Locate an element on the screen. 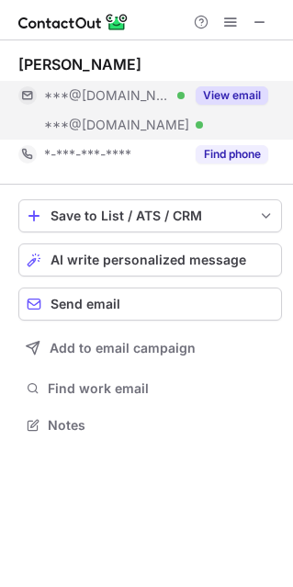  span: Send email is located at coordinates (85, 304).